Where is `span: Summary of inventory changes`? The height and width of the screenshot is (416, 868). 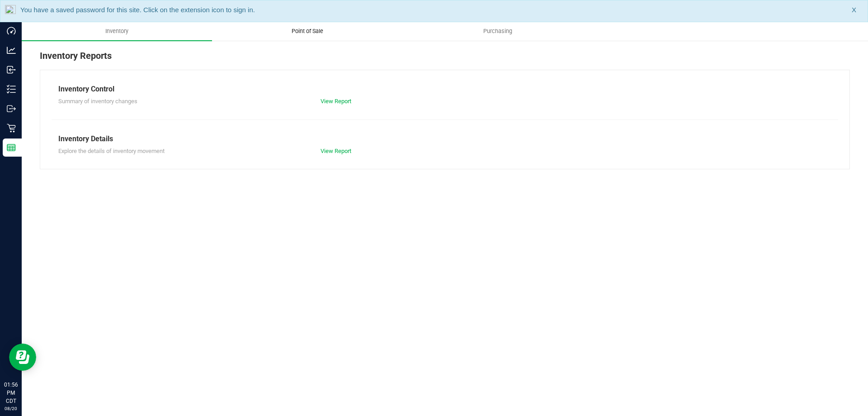
span: Summary of inventory changes is located at coordinates (98, 101).